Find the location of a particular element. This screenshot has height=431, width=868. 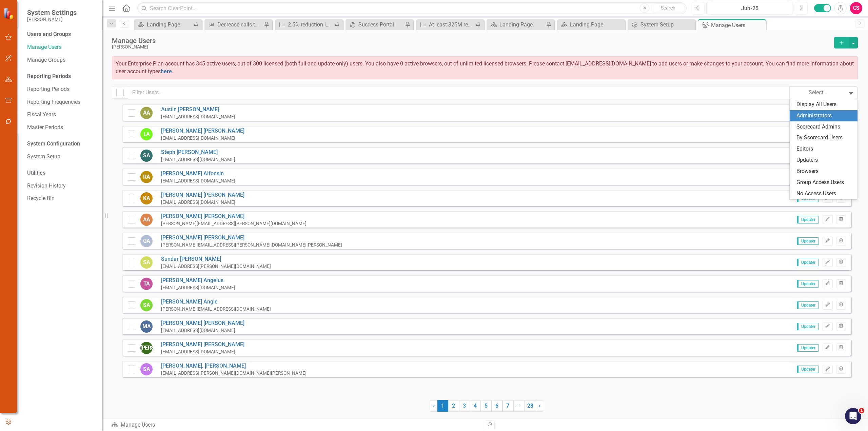

a: here is located at coordinates (166, 71).